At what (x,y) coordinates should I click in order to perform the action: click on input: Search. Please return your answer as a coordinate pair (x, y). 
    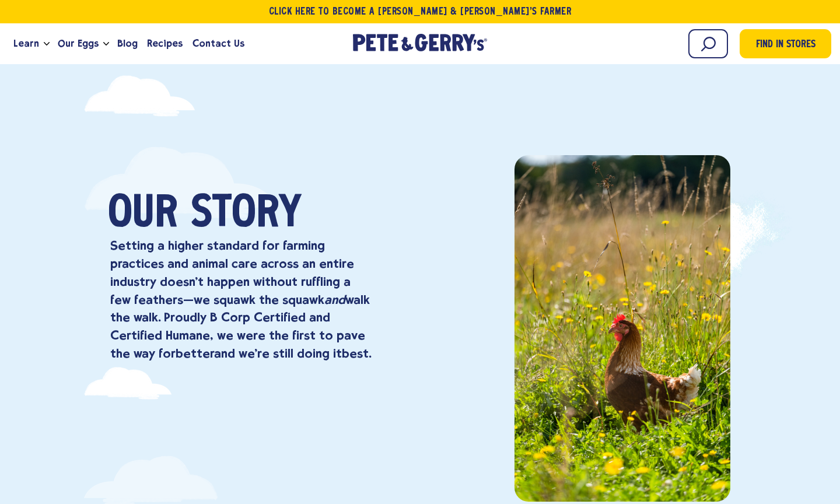
    Looking at the image, I should click on (708, 43).